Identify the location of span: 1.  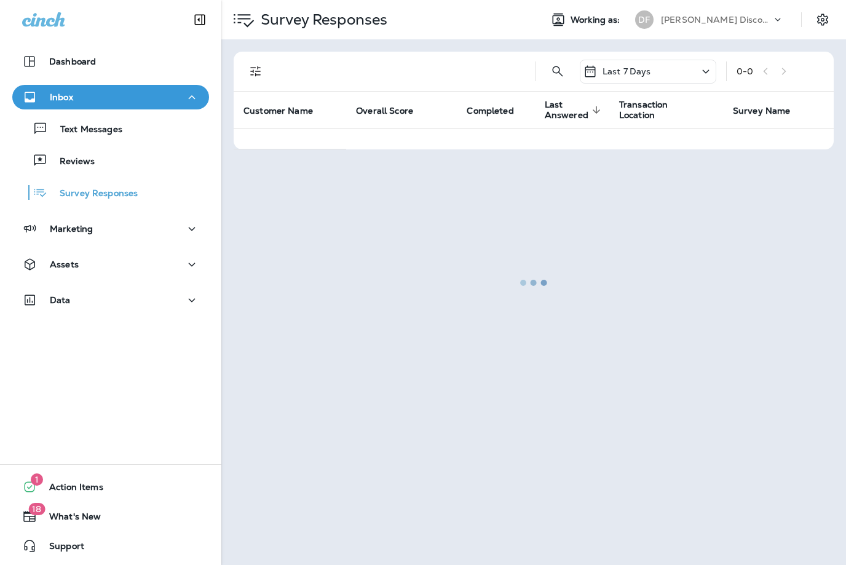
(37, 479).